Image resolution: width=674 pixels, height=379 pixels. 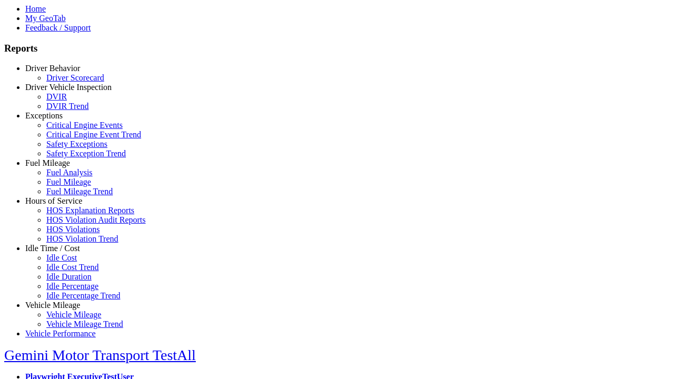 I want to click on a: HOS Explanation Reports, so click(x=90, y=210).